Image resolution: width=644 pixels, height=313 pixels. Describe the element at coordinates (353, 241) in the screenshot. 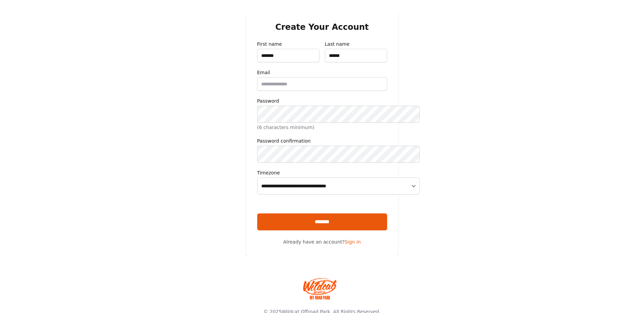

I see `a: Sign in` at that location.